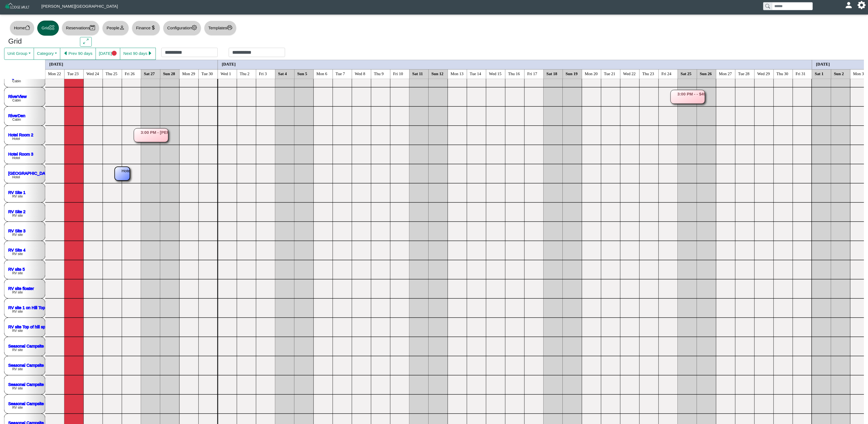 This screenshot has height=424, width=868. What do you see at coordinates (226, 74) in the screenshot?
I see `text: Wed 1` at bounding box center [226, 74].